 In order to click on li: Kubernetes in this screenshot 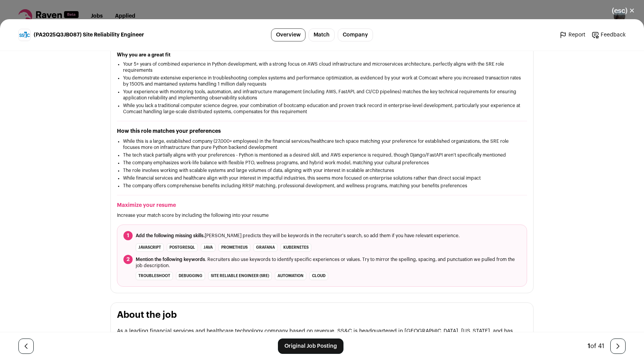, I will do `click(296, 248)`.